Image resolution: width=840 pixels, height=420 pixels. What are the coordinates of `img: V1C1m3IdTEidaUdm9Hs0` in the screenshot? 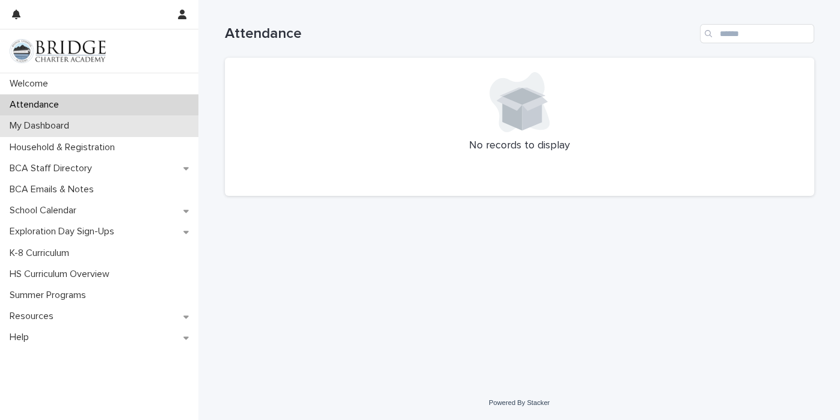 It's located at (58, 51).